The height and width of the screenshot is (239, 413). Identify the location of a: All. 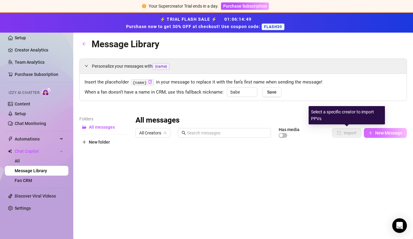
(17, 161).